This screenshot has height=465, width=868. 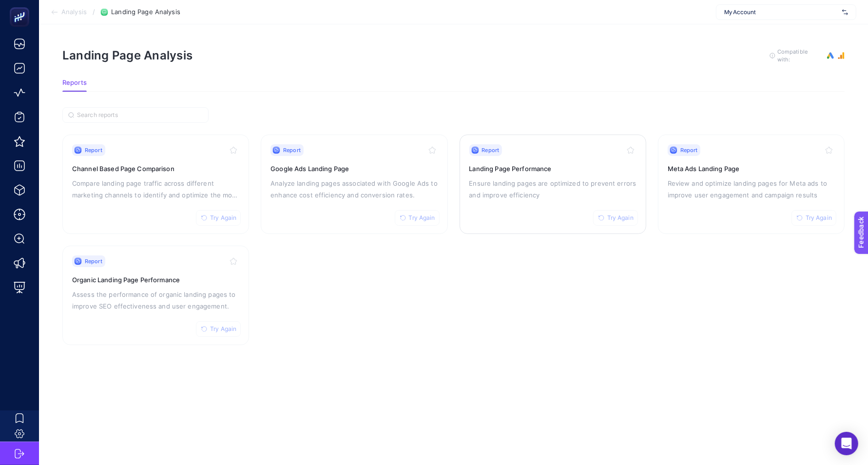 What do you see at coordinates (845, 12) in the screenshot?
I see `img: svg%3e` at bounding box center [845, 12].